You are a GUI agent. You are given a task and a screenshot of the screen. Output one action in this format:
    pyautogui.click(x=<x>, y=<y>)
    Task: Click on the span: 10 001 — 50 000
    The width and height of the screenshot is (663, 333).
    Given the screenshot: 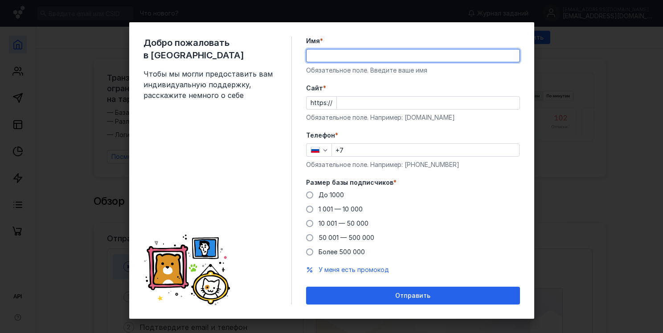 What is the action you would take?
    pyautogui.click(x=343, y=223)
    